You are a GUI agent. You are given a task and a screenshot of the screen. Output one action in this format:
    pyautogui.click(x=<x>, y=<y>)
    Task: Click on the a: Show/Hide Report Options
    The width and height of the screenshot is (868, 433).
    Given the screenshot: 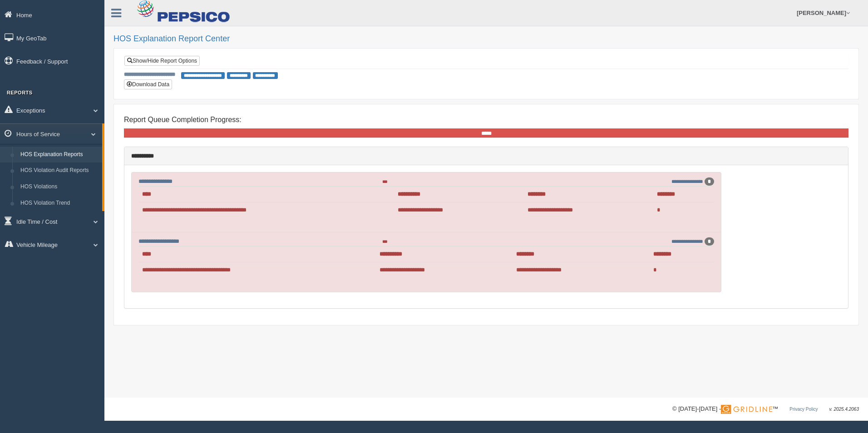 What is the action you would take?
    pyautogui.click(x=162, y=61)
    